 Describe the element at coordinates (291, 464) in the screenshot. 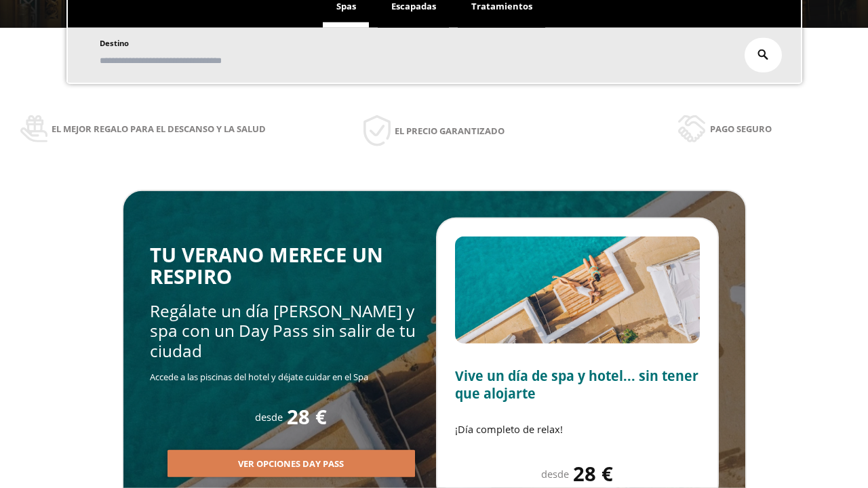

I see `a: Ver opciones Day Pass` at that location.